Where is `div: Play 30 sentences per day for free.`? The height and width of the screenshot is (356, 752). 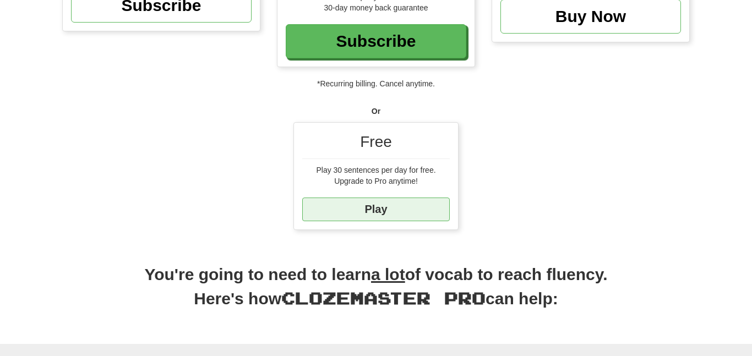 div: Play 30 sentences per day for free. is located at coordinates (376, 170).